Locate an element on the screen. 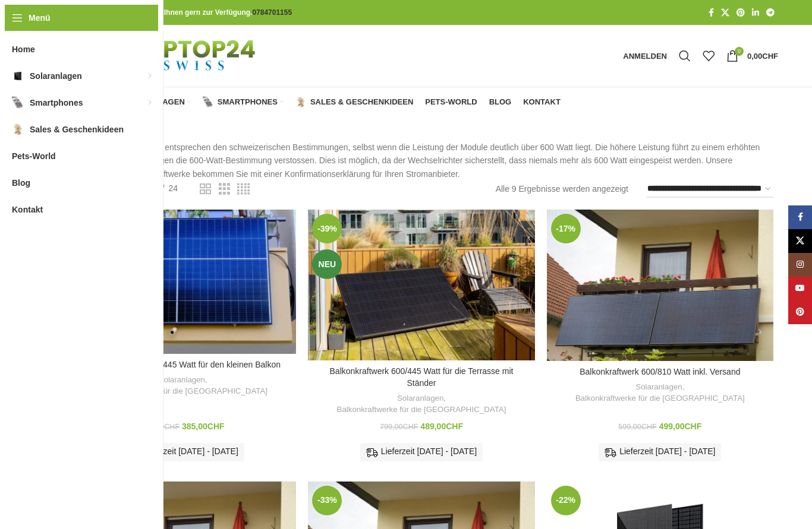 The width and height of the screenshot is (812, 529). img: Solaranlagen is located at coordinates (18, 76).